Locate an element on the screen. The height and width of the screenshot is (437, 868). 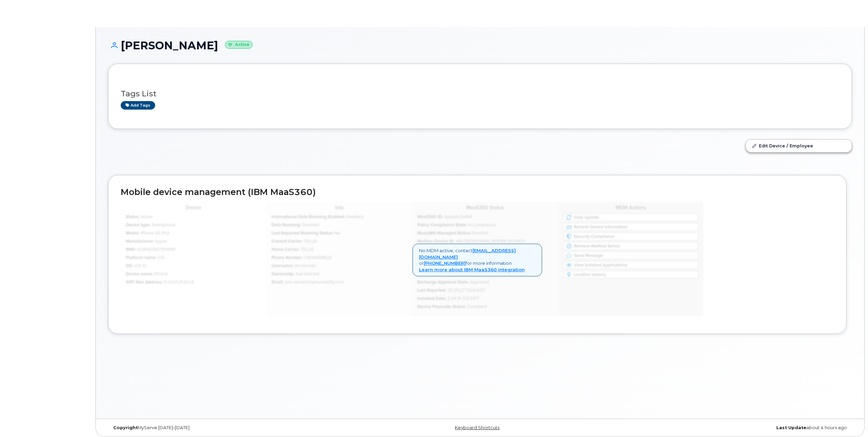
strong: Copyright is located at coordinates (126, 428).